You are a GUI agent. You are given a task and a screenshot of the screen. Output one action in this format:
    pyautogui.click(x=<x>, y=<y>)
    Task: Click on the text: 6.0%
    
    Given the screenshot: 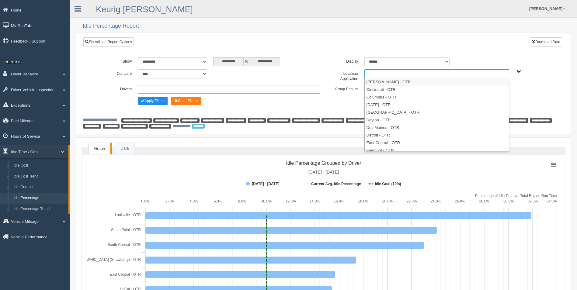 What is the action you would take?
    pyautogui.click(x=218, y=201)
    